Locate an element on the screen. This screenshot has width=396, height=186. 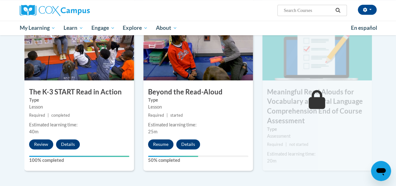
h3: The K-3 START Read in Action is located at coordinates (79, 92).